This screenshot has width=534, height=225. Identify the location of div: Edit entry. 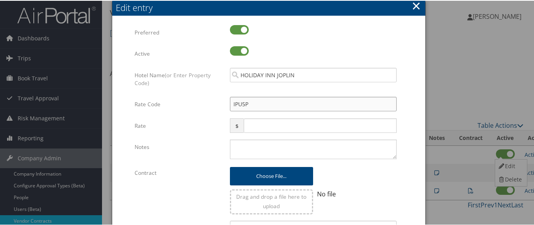
(271, 7).